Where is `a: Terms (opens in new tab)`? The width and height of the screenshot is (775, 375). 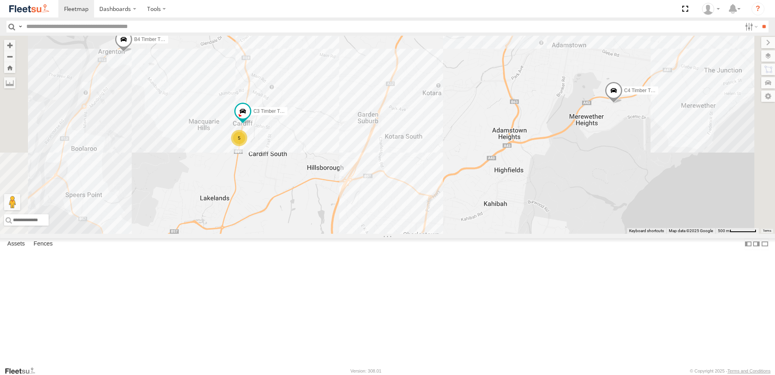 a: Terms (opens in new tab) is located at coordinates (767, 231).